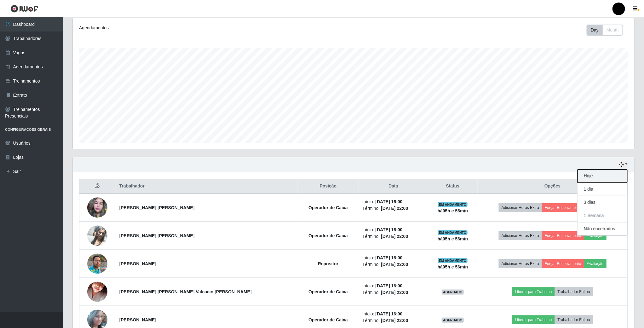  What do you see at coordinates (207, 186) in the screenshot?
I see `th: Trabalhador` at bounding box center [207, 186].